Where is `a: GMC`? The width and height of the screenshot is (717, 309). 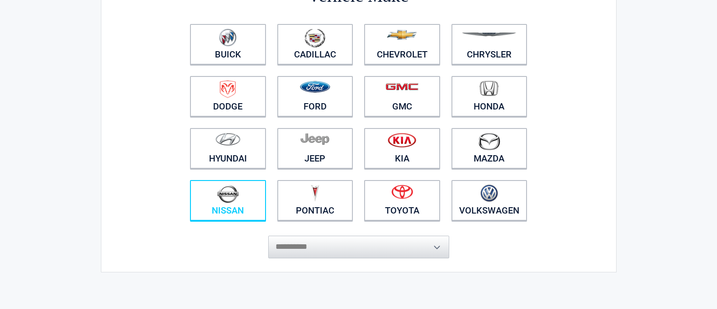
a: GMC is located at coordinates (402, 96).